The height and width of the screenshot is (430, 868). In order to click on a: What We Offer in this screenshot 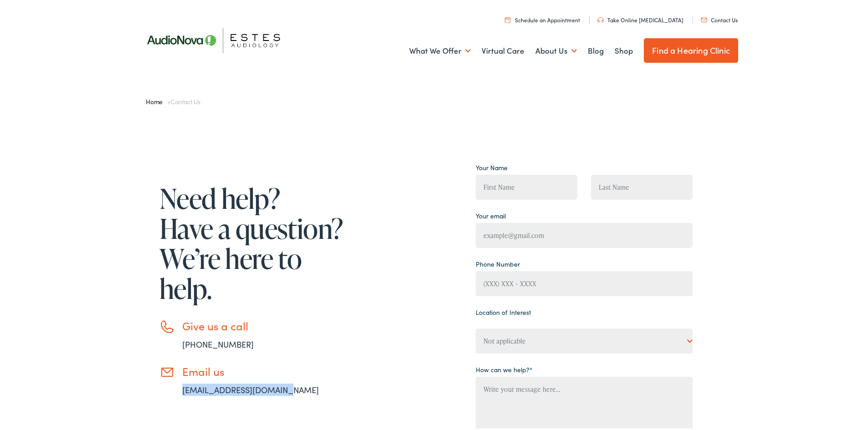, I will do `click(439, 49)`.